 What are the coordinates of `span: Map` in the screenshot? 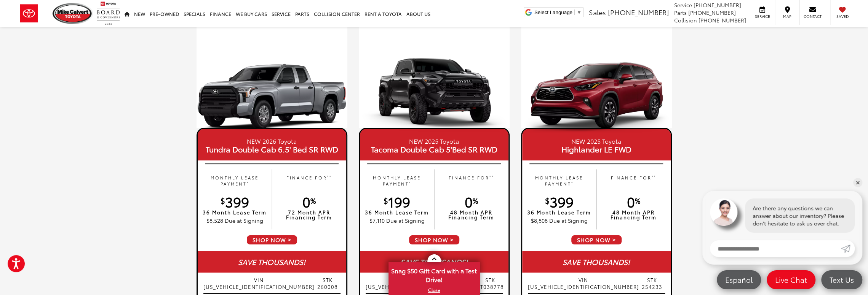 It's located at (787, 16).